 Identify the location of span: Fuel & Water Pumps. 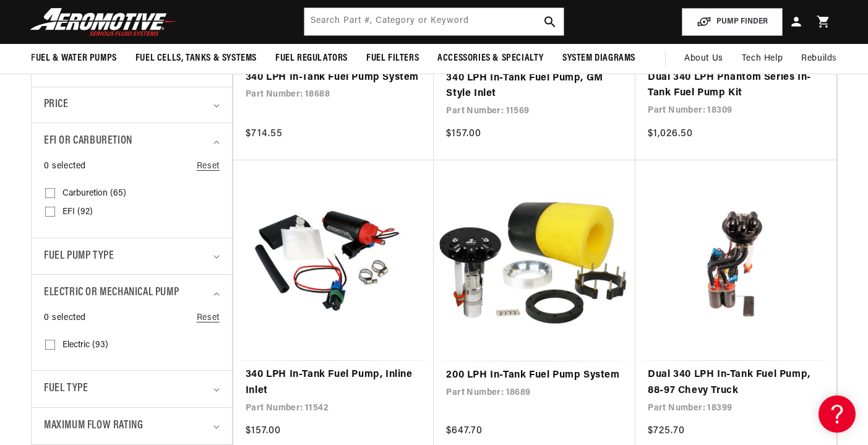
(74, 58).